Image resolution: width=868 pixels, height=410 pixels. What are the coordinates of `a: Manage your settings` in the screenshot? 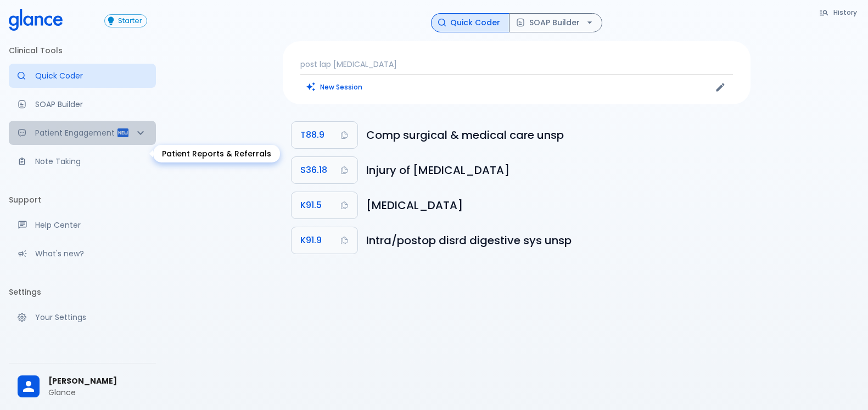 It's located at (82, 317).